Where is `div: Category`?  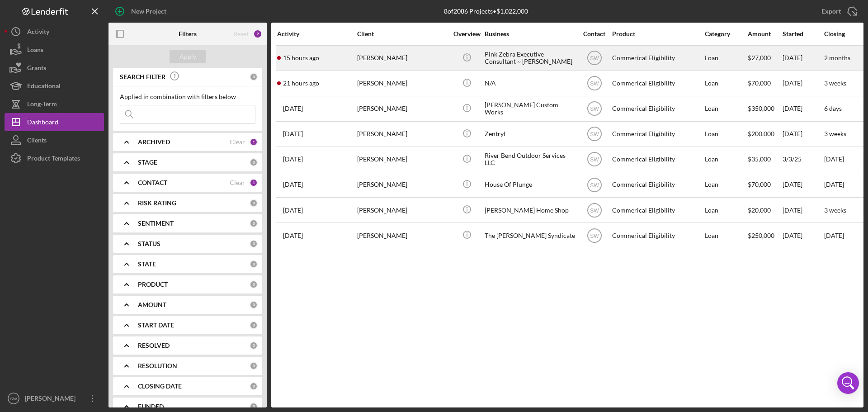
div: Category is located at coordinates (725, 34).